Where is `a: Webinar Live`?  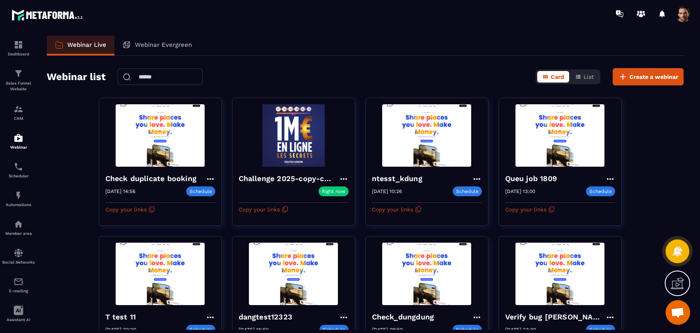
a: Webinar Live is located at coordinates (80, 46).